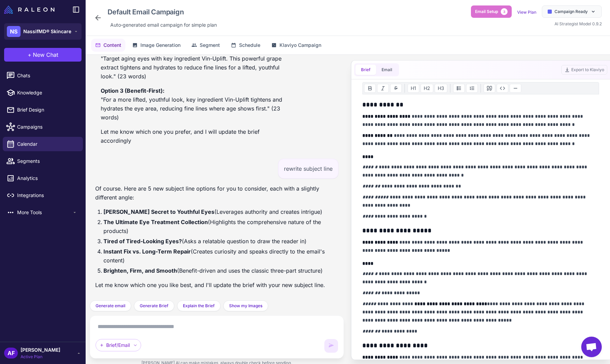  Describe the element at coordinates (108, 45) in the screenshot. I see `button: Content` at that location.